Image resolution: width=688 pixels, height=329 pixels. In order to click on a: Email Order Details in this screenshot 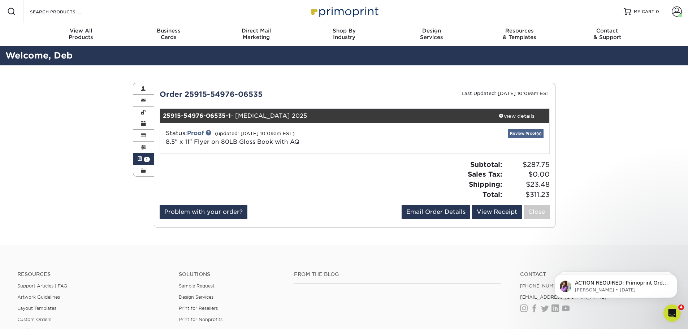, I will do `click(436, 212)`.